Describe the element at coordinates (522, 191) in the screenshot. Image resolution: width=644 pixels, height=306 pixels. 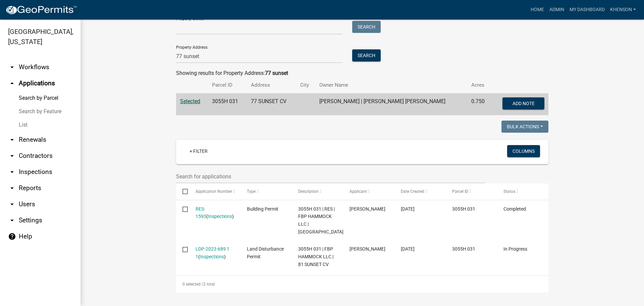
I see `datatable-header-cell: Status` at that location.